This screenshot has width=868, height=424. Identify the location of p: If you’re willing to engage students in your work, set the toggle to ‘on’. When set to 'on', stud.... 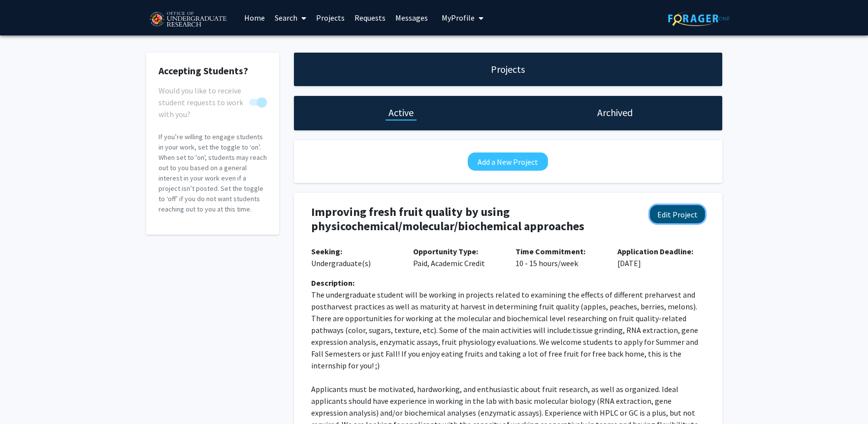
(212, 173).